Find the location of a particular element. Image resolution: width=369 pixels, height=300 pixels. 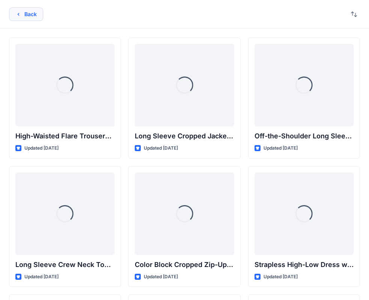

p: Strapless High-Low Dress with Side Bow Detail is located at coordinates (304, 265).